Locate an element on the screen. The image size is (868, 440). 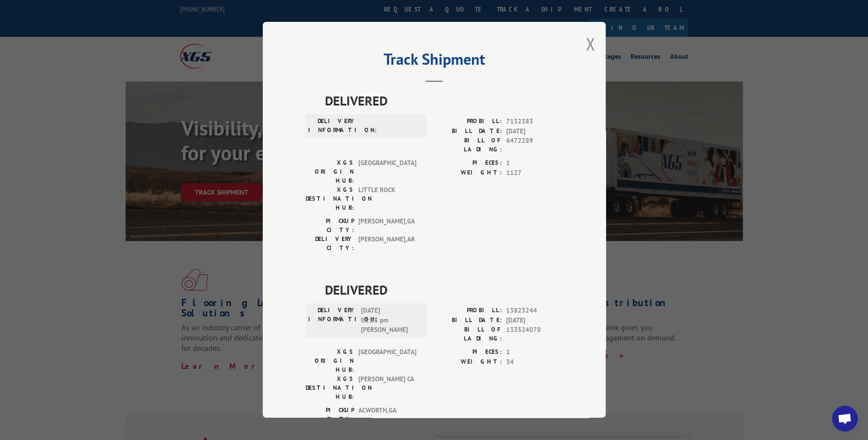
span: LITTLE ROCK is located at coordinates (387, 199).